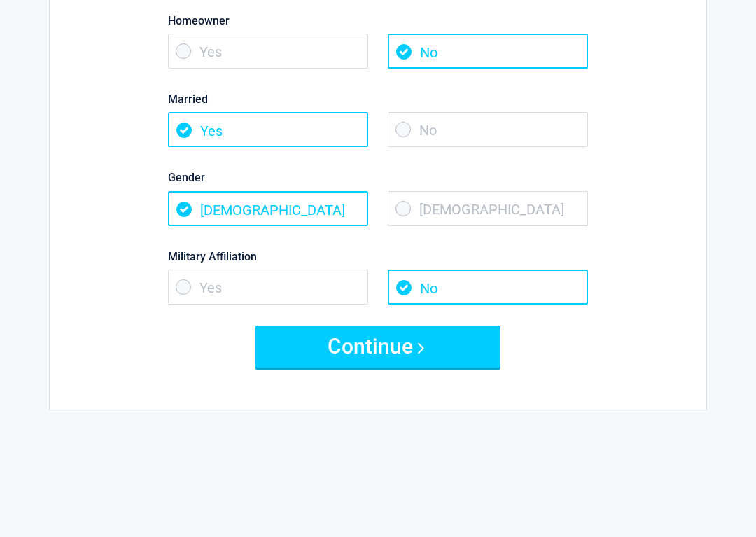  Describe the element at coordinates (378, 257) in the screenshot. I see `label: Military Affiliation` at that location.